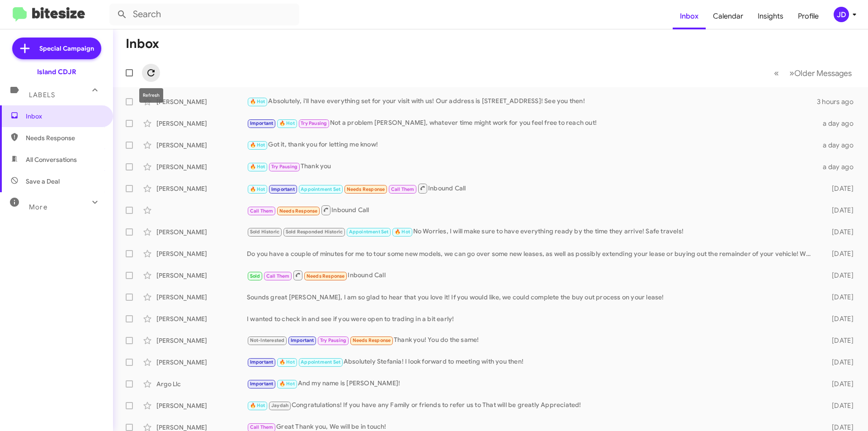  I want to click on div: Congratulations! If you have any Family or friends to refer us to That will be greatly Appreciated!, so click(532, 405).